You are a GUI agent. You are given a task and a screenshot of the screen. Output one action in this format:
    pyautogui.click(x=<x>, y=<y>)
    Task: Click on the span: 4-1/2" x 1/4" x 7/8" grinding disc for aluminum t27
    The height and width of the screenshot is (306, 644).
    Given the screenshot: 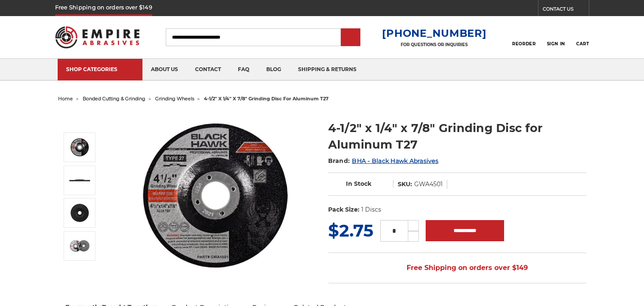 What is the action you would take?
    pyautogui.click(x=266, y=99)
    